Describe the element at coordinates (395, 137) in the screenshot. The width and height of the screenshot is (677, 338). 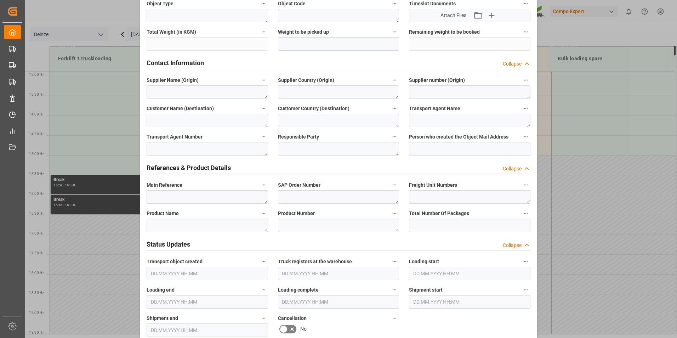
I see `button: Responsible Party` at that location.